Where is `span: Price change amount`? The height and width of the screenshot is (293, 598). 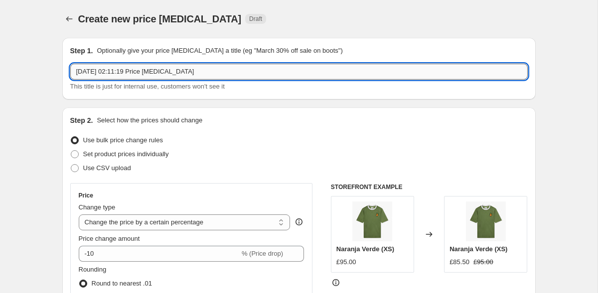 span: Price change amount is located at coordinates (109, 239).